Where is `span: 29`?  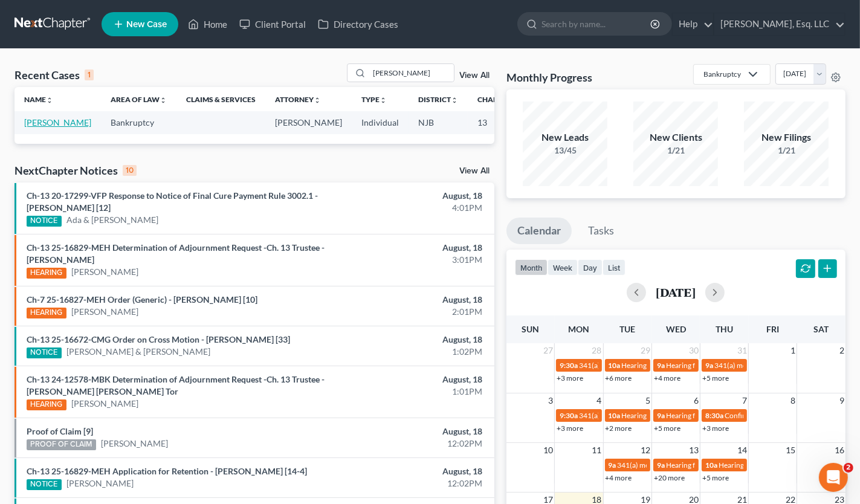
span: 29 is located at coordinates (645, 350).